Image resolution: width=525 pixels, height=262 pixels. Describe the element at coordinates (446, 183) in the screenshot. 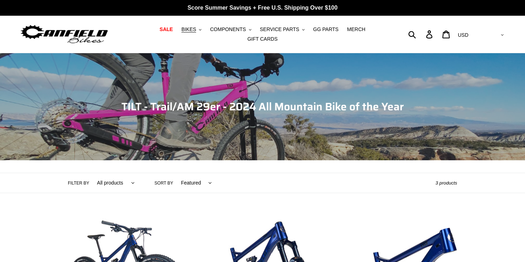

I see `span: 3 products` at that location.